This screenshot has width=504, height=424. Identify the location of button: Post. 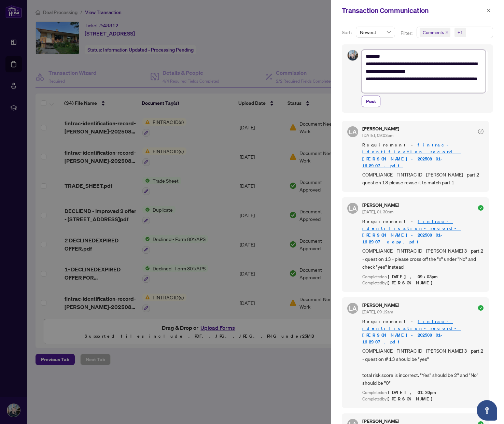
(371, 101).